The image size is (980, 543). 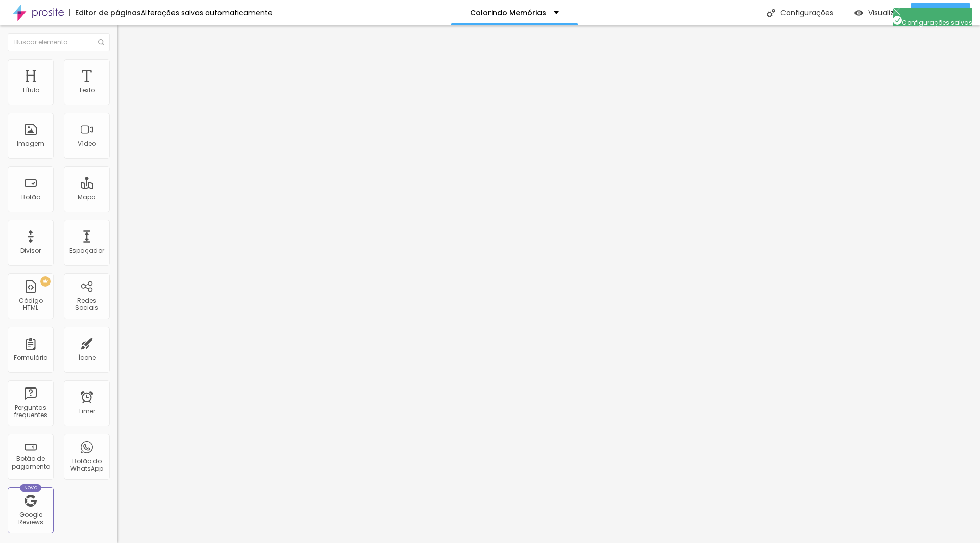 What do you see at coordinates (31, 198) in the screenshot?
I see `div: Botão` at bounding box center [31, 198].